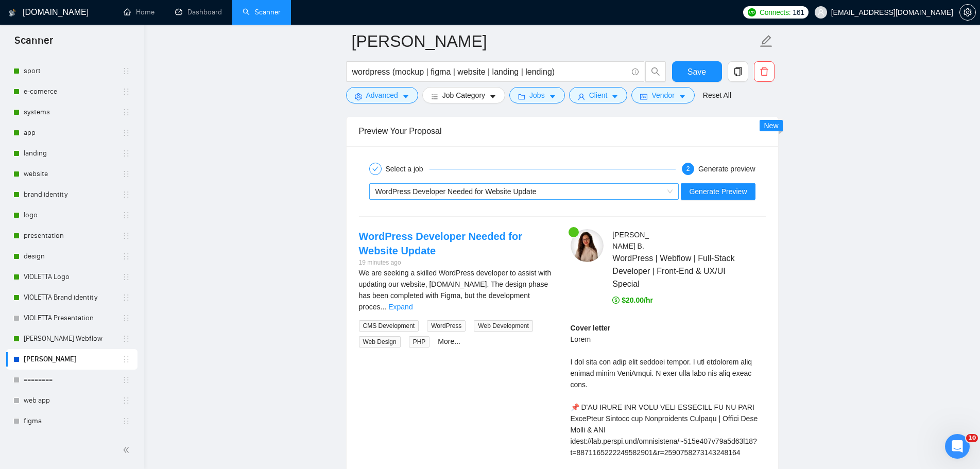 This screenshot has height=469, width=980. I want to click on li: web app, so click(72, 401).